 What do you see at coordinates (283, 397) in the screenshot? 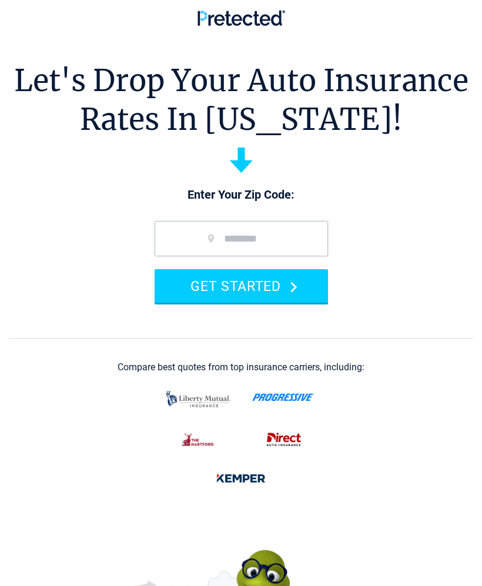
I see `img: progressive` at bounding box center [283, 397].